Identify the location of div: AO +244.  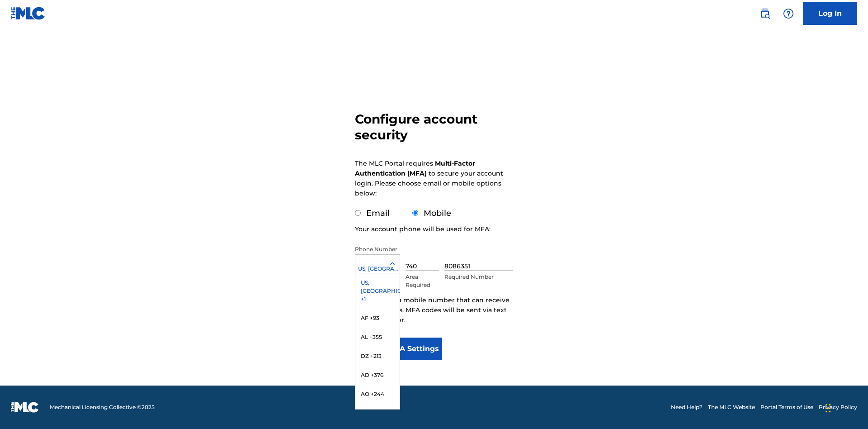
(377, 394).